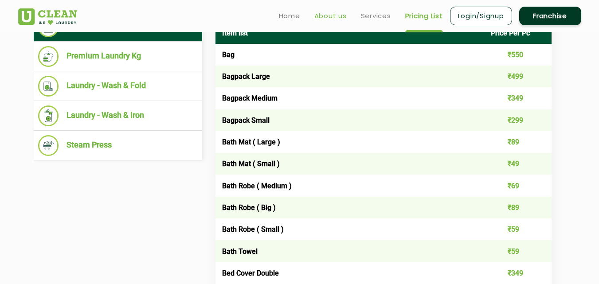  Describe the element at coordinates (350, 208) in the screenshot. I see `td: Bath Robe ( Big )` at that location.